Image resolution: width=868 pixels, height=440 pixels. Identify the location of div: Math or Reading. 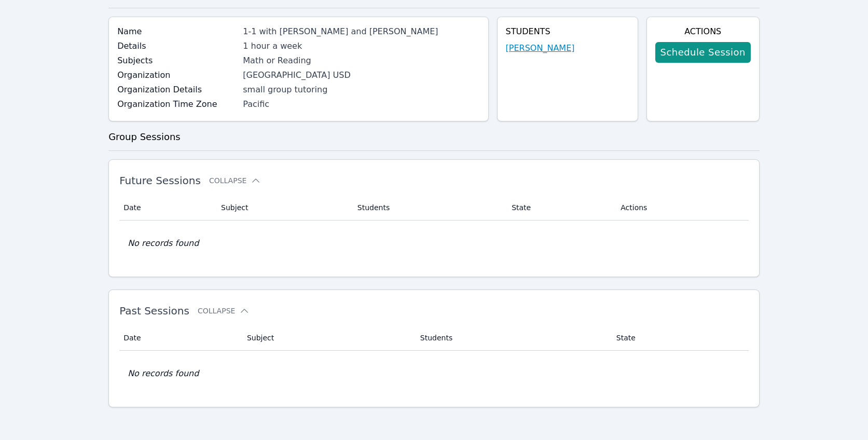
(361, 61).